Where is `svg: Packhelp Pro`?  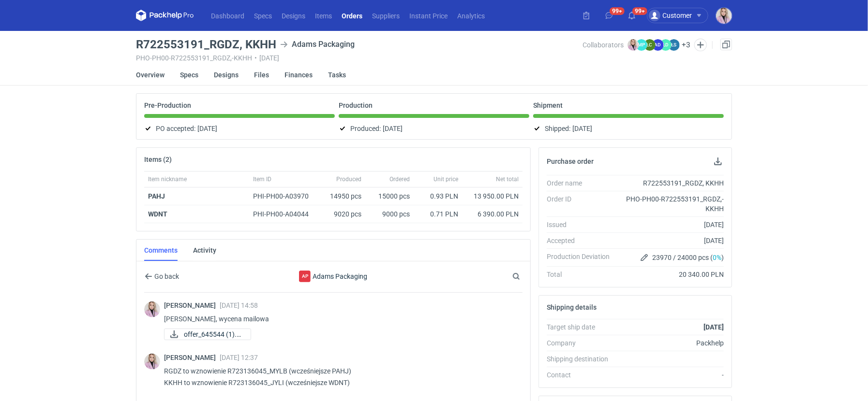
svg: Packhelp Pro is located at coordinates (165, 16).